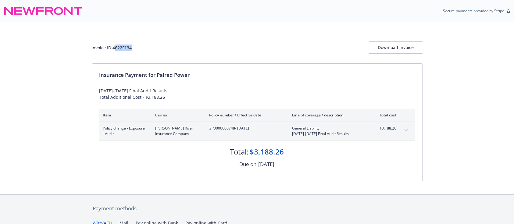 This screenshot has height=224, width=514. Describe the element at coordinates (257, 209) in the screenshot. I see `div: Payment methods` at that location.